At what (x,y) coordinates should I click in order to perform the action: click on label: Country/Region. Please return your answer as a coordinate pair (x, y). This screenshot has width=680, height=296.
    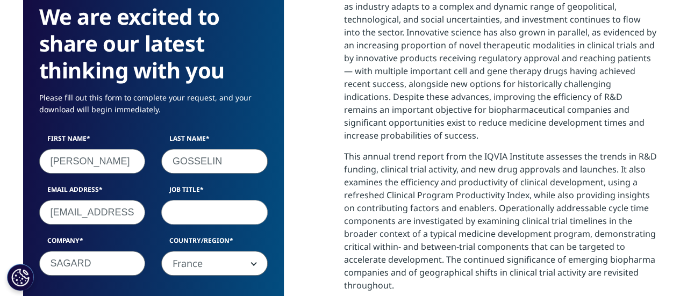
    Looking at the image, I should click on (214, 243).